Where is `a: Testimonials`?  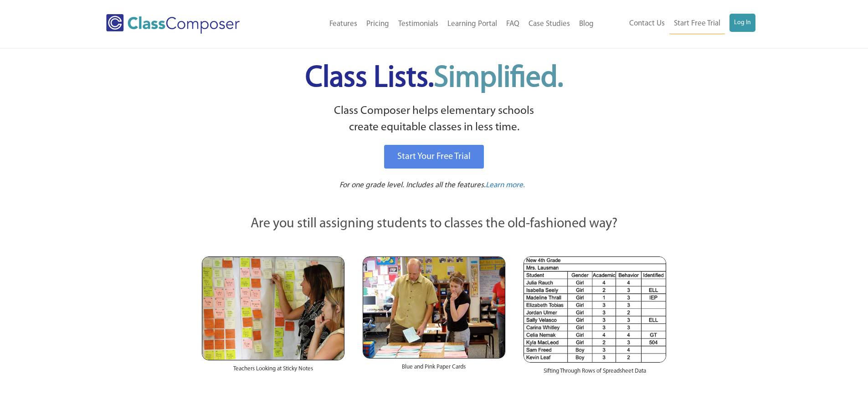 a: Testimonials is located at coordinates (418, 24).